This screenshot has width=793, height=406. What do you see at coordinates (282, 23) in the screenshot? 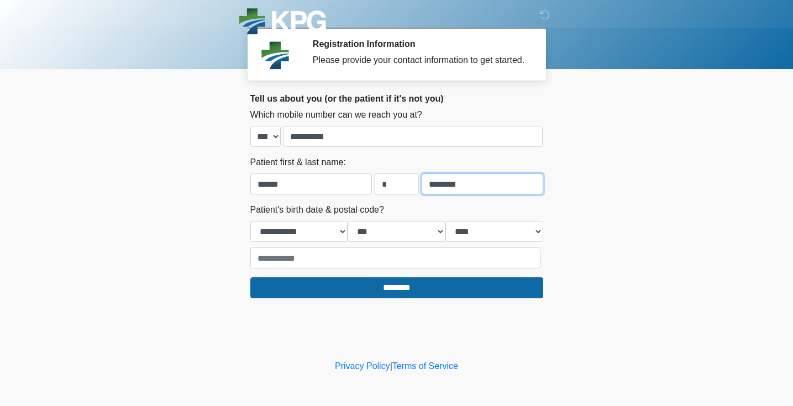
I see `img: KPG Healthcare Logo` at bounding box center [282, 23].